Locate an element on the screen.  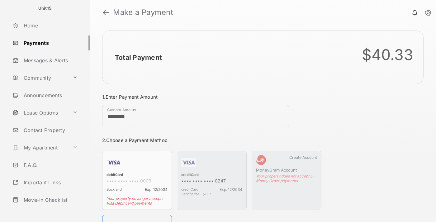
a: My Apartment is located at coordinates (40, 148).